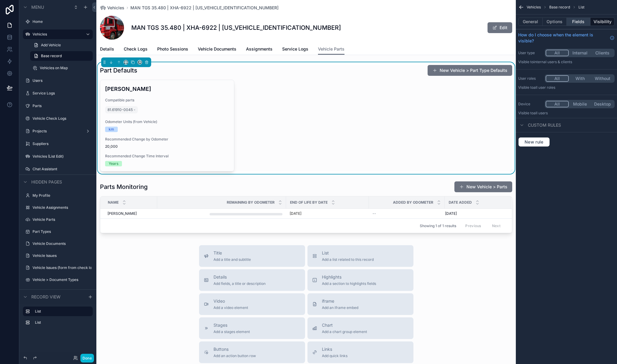 The width and height of the screenshot is (617, 364). What do you see at coordinates (65, 68) in the screenshot?
I see `label: Vehicles on Map` at bounding box center [65, 68].